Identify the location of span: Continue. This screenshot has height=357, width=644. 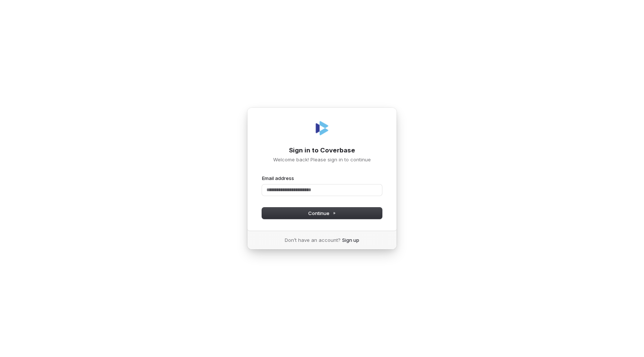
(322, 213).